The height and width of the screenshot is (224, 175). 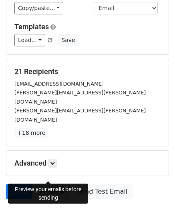 I want to click on a: Send Test Email, so click(x=102, y=192).